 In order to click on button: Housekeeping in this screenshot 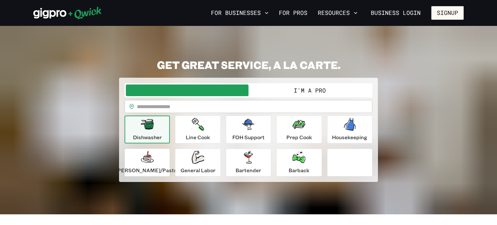, I will do `click(349, 129)`.